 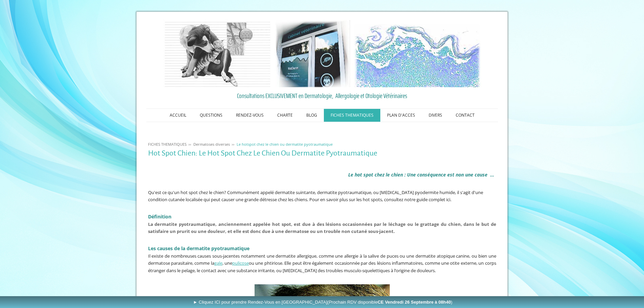 What do you see at coordinates (390, 301) in the screenshot?
I see `span: (Prochain RDV disponible )` at bounding box center [390, 301].